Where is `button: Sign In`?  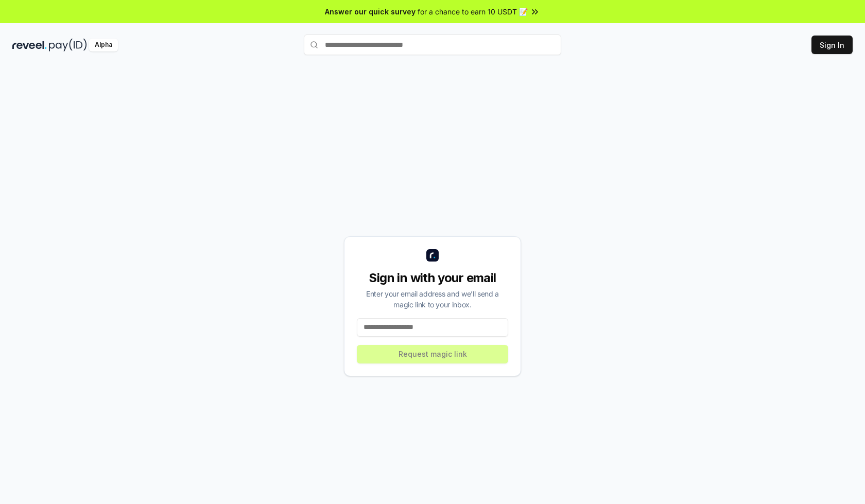 button: Sign In is located at coordinates (832, 45).